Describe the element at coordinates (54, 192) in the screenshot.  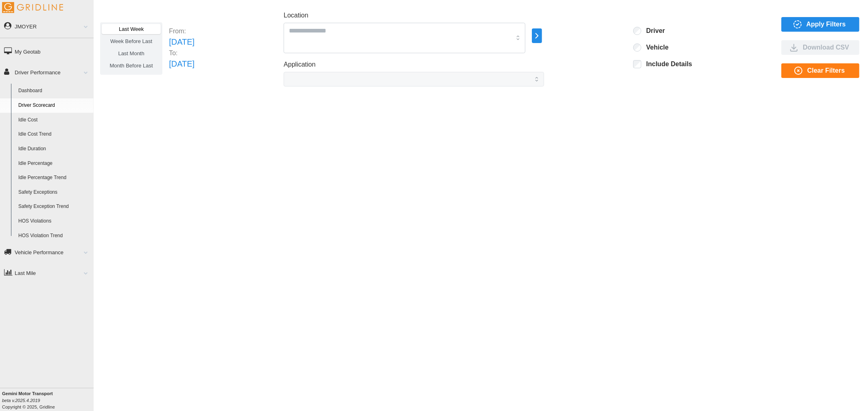
I see `a: Safety Exceptions` at that location.